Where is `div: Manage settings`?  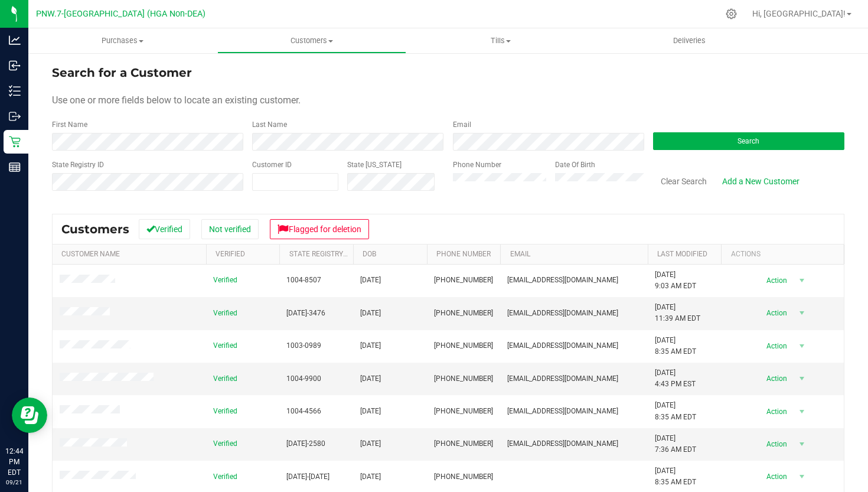
div: Manage settings is located at coordinates (731, 13).